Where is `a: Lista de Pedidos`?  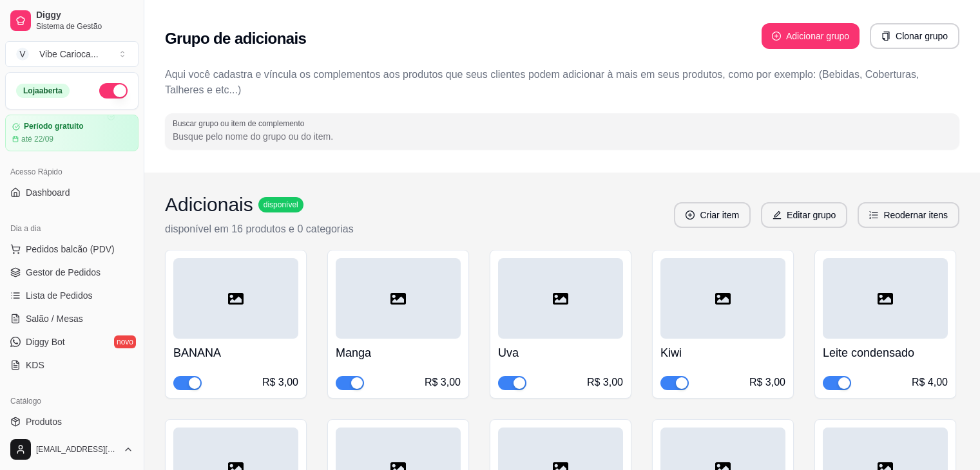 a: Lista de Pedidos is located at coordinates (72, 295).